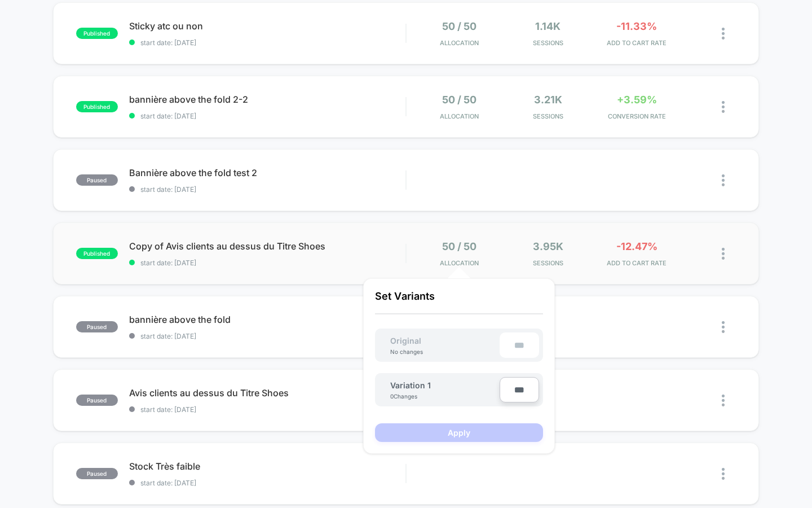 The width and height of the screenshot is (812, 508). Describe the element at coordinates (268, 246) in the screenshot. I see `span: Copy of Avis clients au dessus du Titre Shoes` at that location.